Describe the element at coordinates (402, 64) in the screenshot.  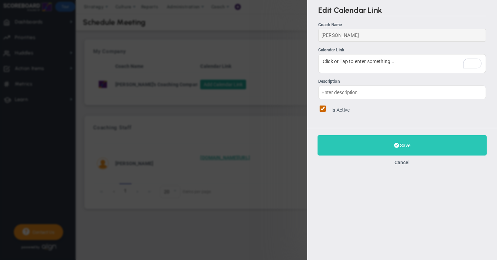
I see `div: To enrich screen reader interactions, please activate Accessibility in Grammarly extension settings` at that location.